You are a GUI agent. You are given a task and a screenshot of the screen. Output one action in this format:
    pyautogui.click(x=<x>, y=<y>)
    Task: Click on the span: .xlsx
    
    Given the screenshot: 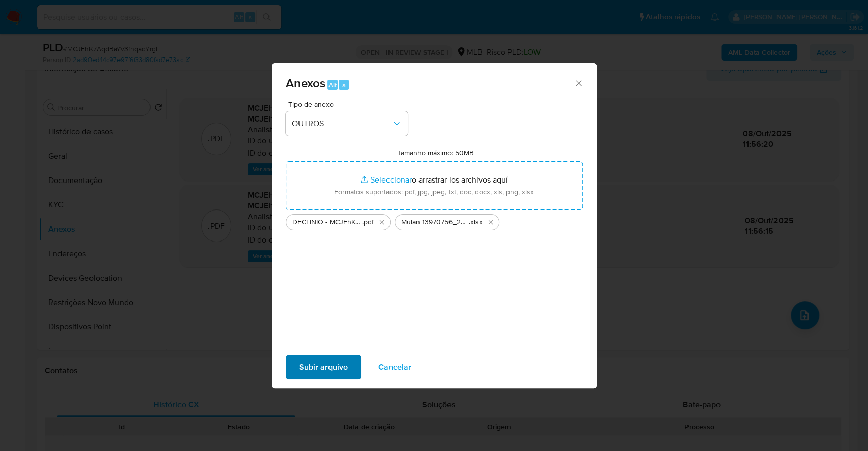 What is the action you would take?
    pyautogui.click(x=476, y=222)
    